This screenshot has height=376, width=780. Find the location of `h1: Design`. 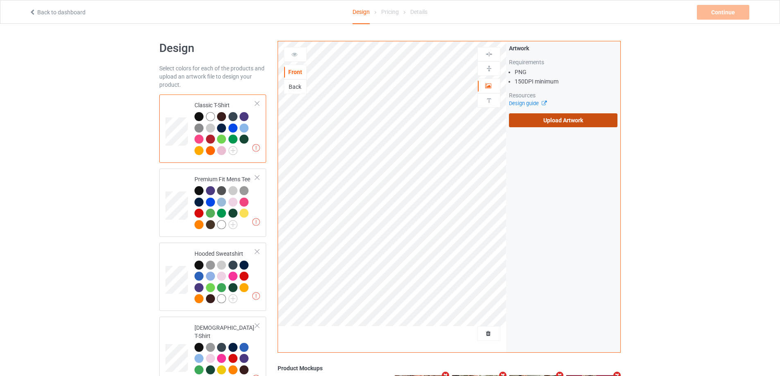

h1: Design is located at coordinates (213, 48).